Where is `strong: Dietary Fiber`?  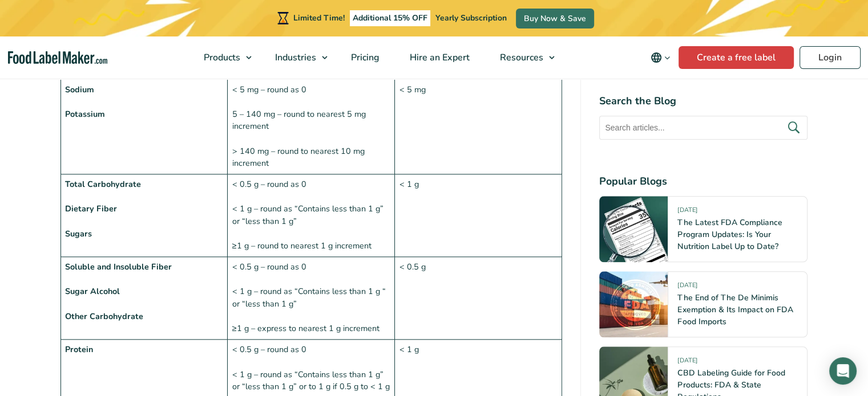
strong: Dietary Fiber is located at coordinates (91, 209).